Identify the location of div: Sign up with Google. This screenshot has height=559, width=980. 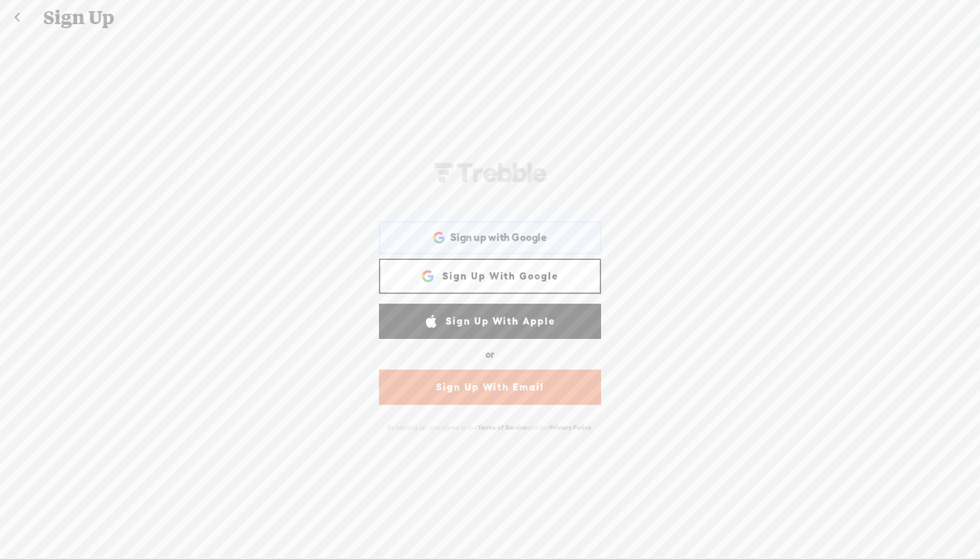
(490, 238).